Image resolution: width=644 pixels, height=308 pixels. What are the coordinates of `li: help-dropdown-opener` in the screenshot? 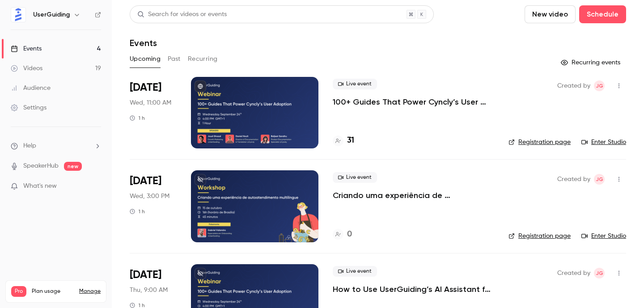 It's located at (56, 146).